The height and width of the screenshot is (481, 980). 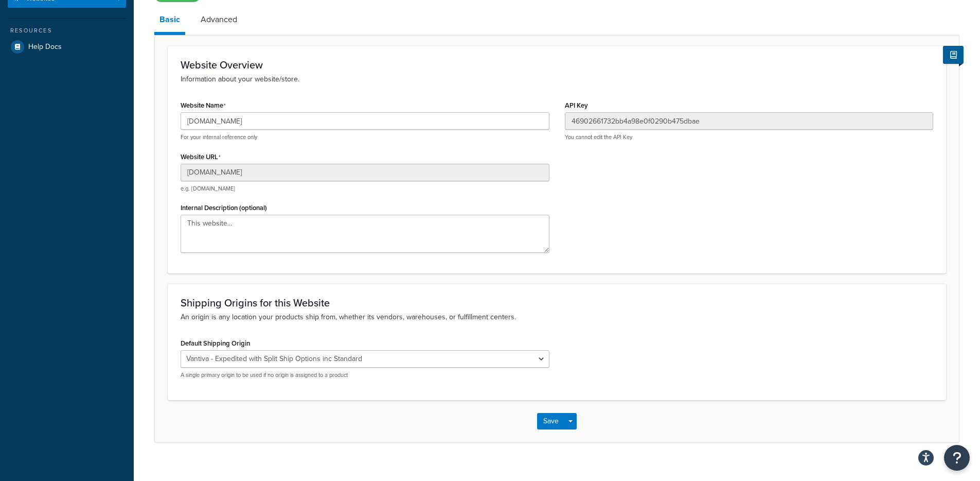 What do you see at coordinates (215, 343) in the screenshot?
I see `label: Default Shipping Origin` at bounding box center [215, 343].